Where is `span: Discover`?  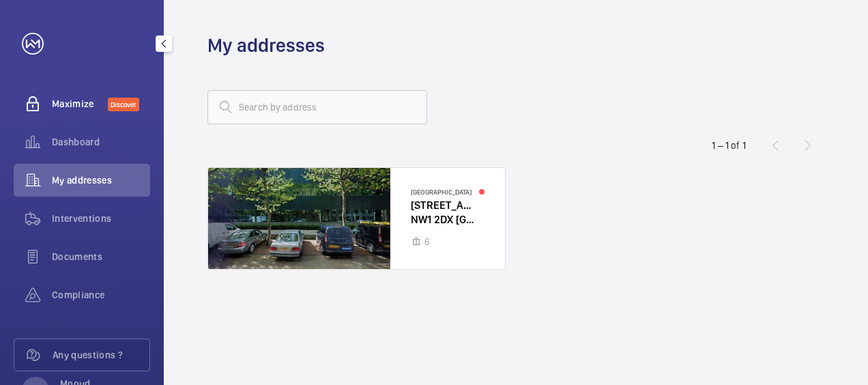
span: Discover is located at coordinates (124, 104).